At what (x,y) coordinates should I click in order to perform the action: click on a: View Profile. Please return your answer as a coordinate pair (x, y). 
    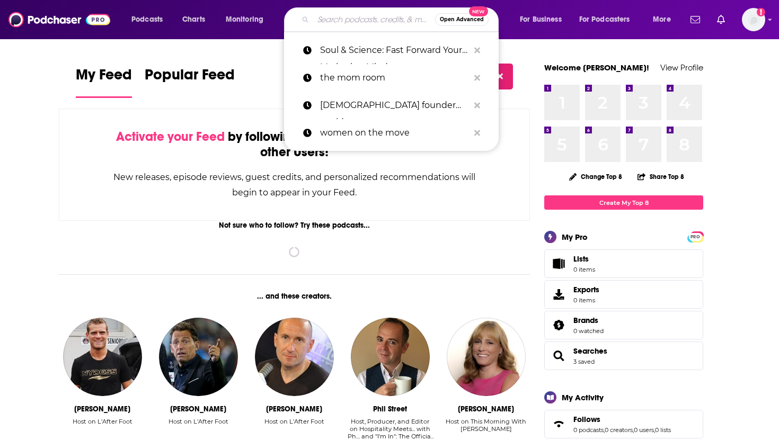
    Looking at the image, I should click on (682, 67).